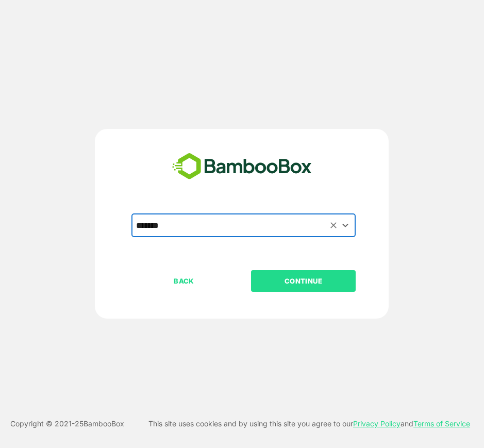 The width and height of the screenshot is (484, 448). Describe the element at coordinates (442, 423) in the screenshot. I see `a: Terms of Service` at that location.